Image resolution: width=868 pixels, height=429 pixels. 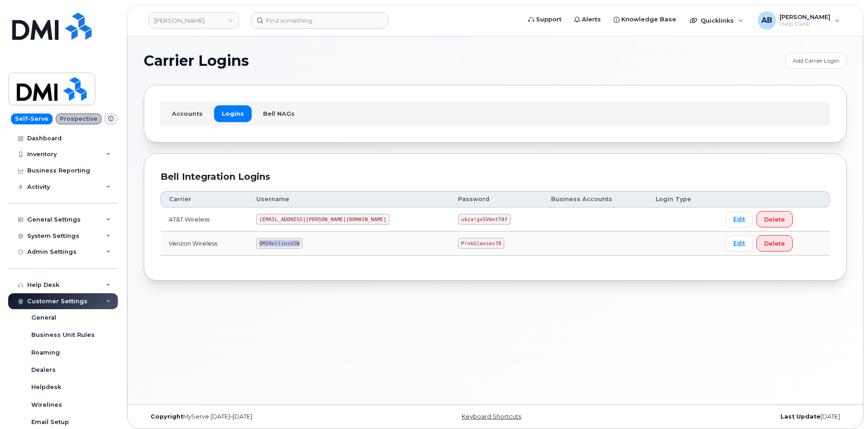 I want to click on strong: Copyright, so click(x=167, y=416).